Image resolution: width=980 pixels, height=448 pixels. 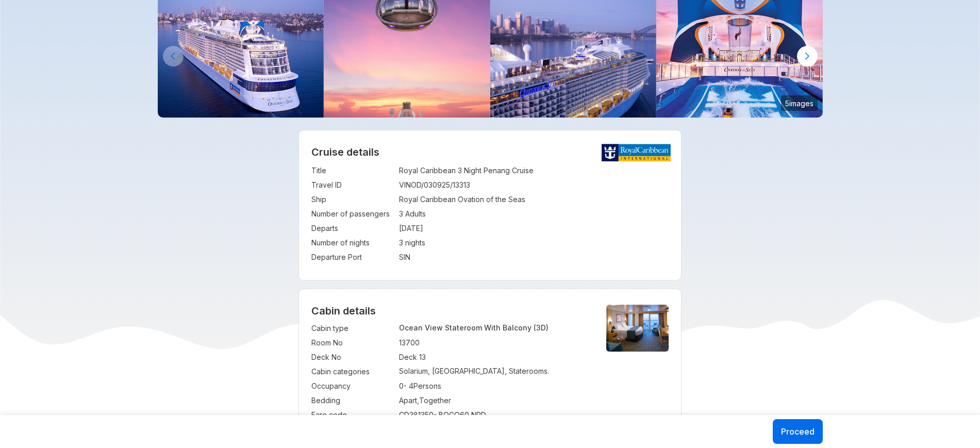 I want to click on td: 0 - 4 Persons, so click(x=493, y=386).